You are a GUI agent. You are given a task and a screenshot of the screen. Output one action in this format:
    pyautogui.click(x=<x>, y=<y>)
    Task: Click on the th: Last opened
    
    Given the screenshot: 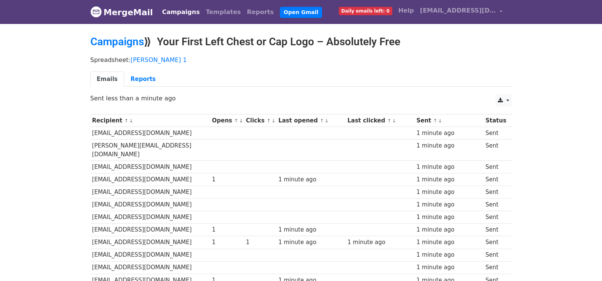 What is the action you would take?
    pyautogui.click(x=311, y=120)
    